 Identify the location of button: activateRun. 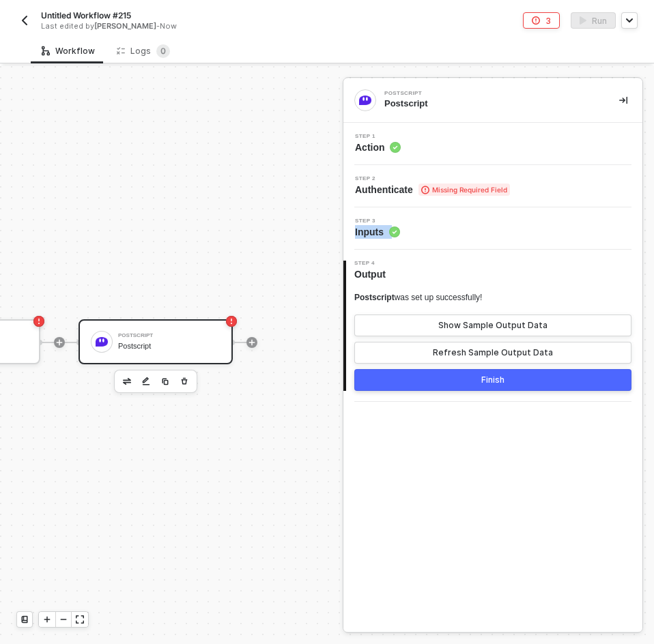
(593, 20).